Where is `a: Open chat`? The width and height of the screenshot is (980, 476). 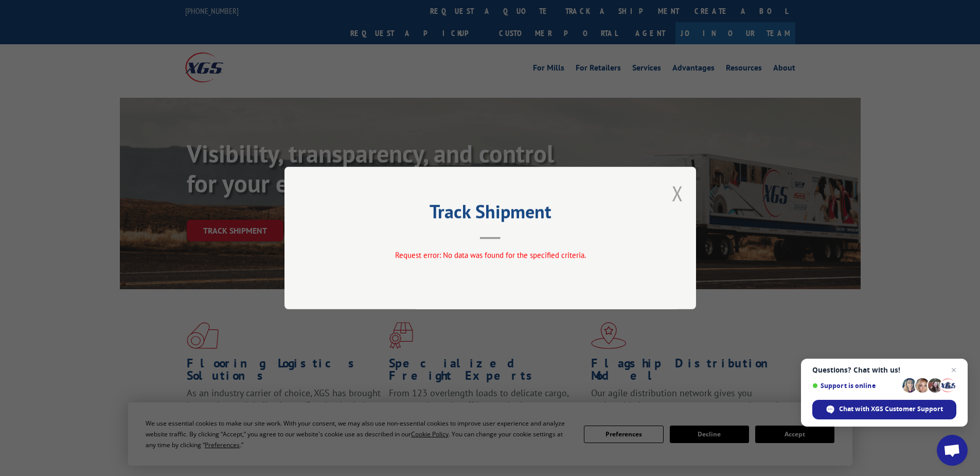 a: Open chat is located at coordinates (953, 450).